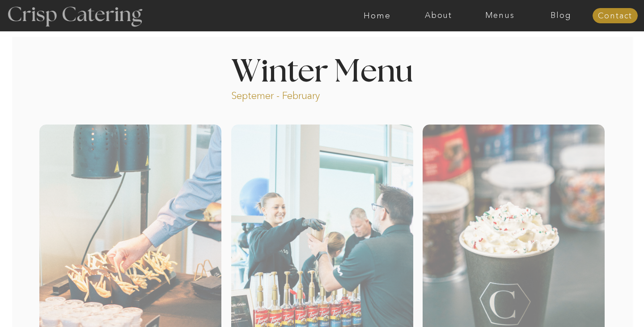 This screenshot has width=644, height=327. I want to click on h1: Winter Menu, so click(322, 69).